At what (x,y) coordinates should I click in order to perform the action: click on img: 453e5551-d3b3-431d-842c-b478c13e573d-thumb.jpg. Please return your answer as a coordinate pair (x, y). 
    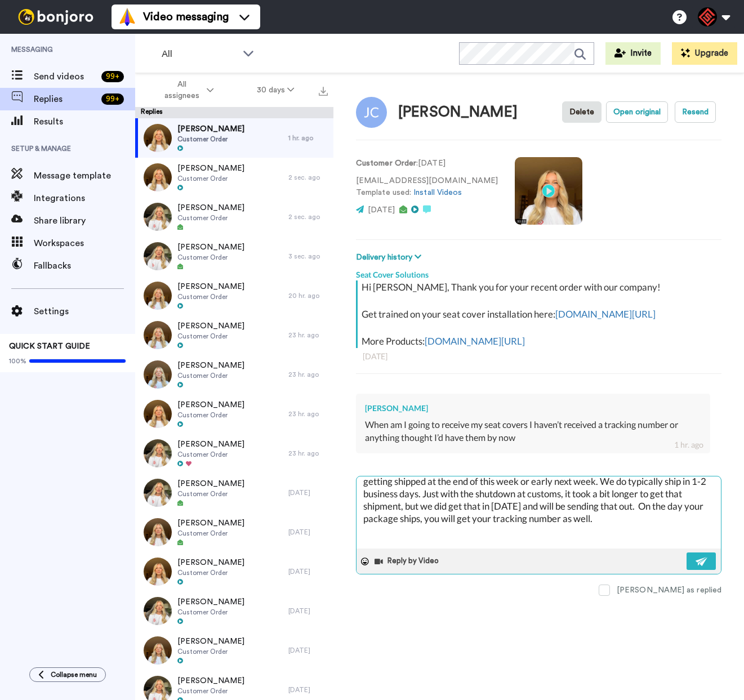
    Looking at the image, I should click on (158, 493).